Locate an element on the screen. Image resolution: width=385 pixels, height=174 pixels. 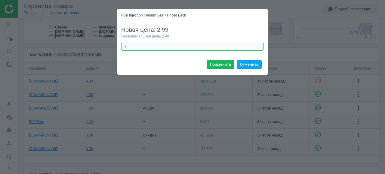
input: Введите корректный коэффициент is located at coordinates (193, 47).